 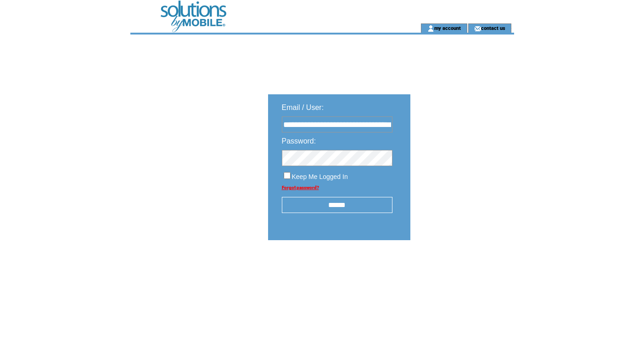 What do you see at coordinates (478, 29) in the screenshot?
I see `img: contact_us_icon.gif` at bounding box center [478, 29].